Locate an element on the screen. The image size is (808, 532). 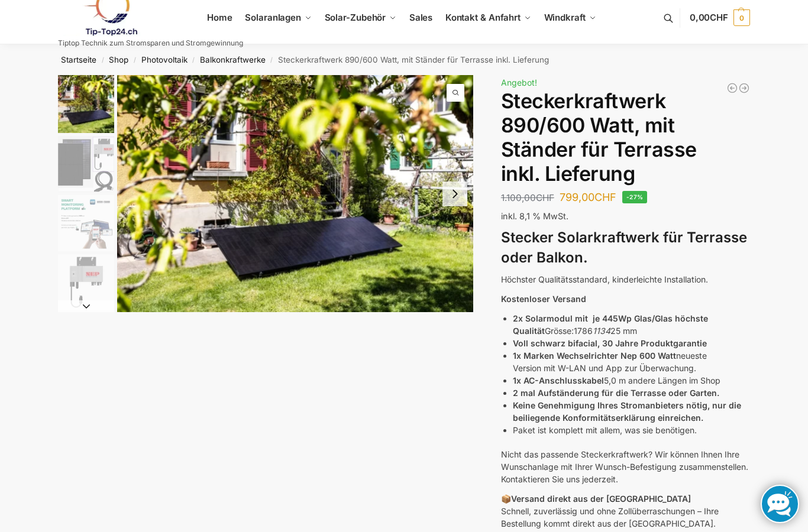
span: -27% is located at coordinates (635, 197).